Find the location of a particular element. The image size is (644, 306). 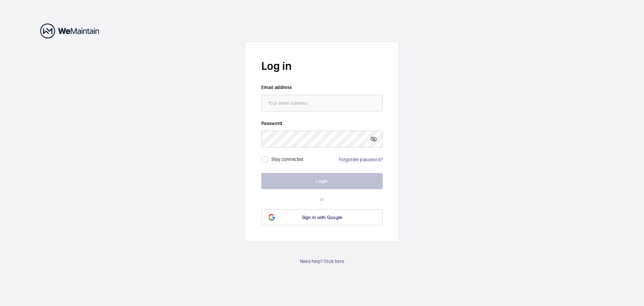

input: Your email address is located at coordinates (322, 103).